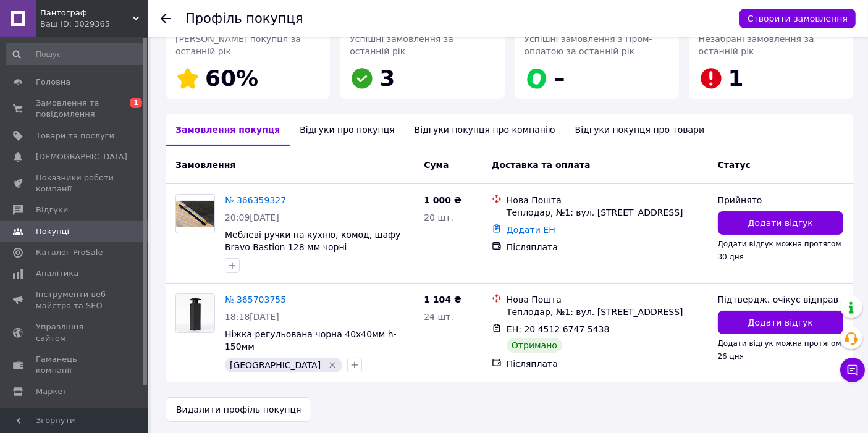  What do you see at coordinates (74, 109) in the screenshot?
I see `span: Замовлення та повідомлення` at bounding box center [74, 109].